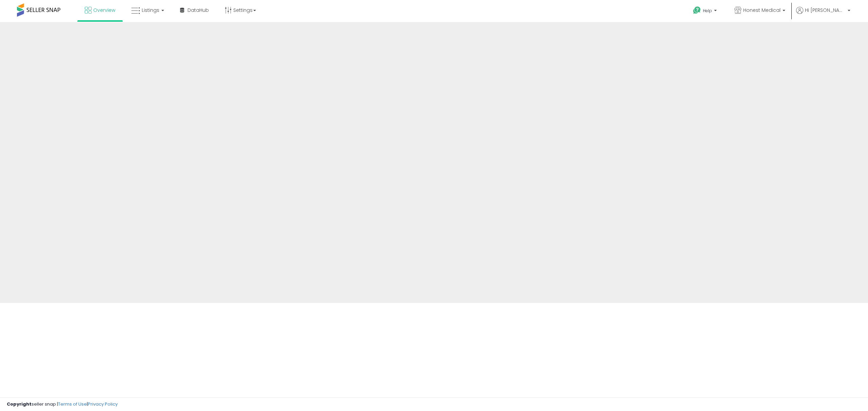  Describe the element at coordinates (696, 10) in the screenshot. I see `i: Get Help` at that location.